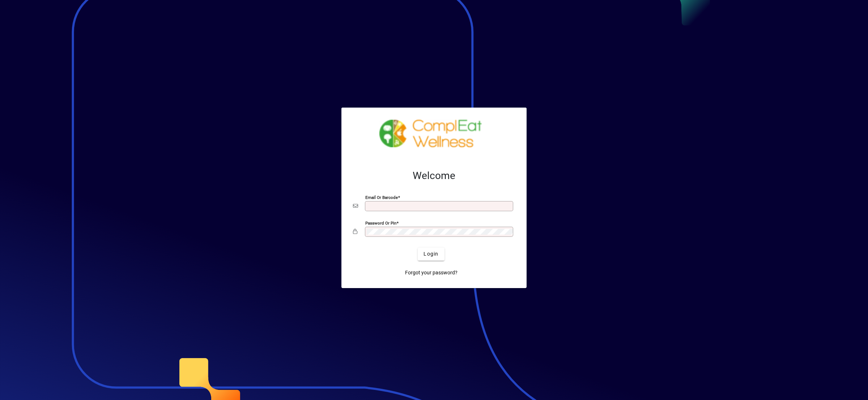  Describe the element at coordinates (431, 254) in the screenshot. I see `span: Login` at that location.